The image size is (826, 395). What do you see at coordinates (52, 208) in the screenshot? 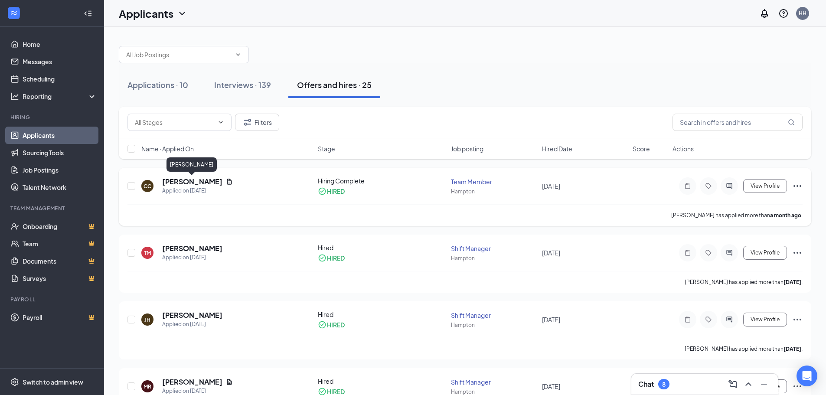
I see `div: Team Management` at bounding box center [52, 208].